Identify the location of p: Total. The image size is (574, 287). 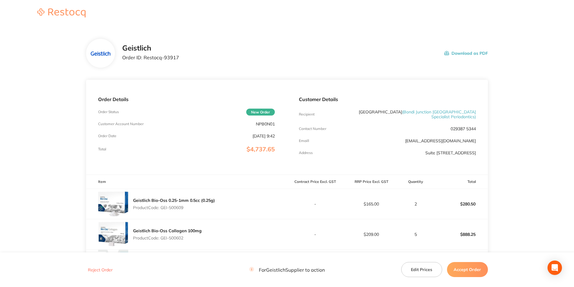
(102, 149).